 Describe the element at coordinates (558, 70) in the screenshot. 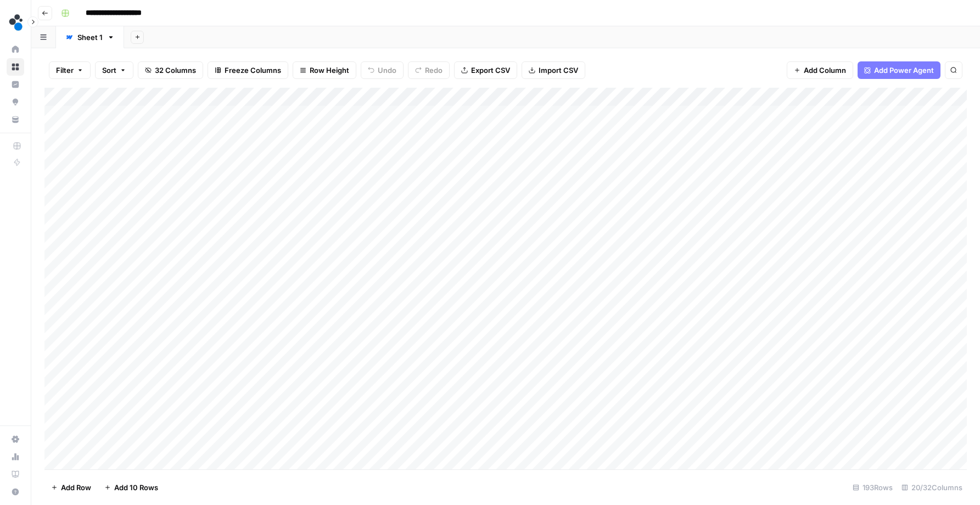

I see `span: Import CSV` at that location.